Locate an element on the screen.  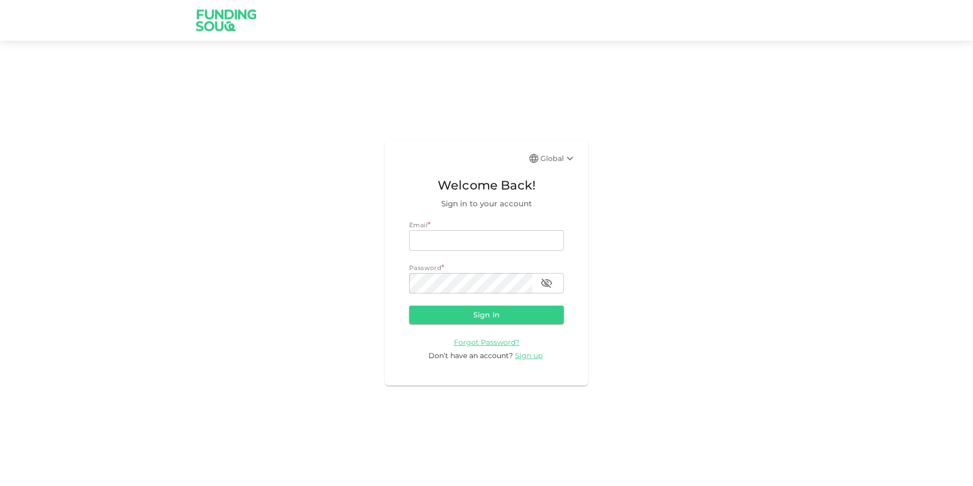
span: Password is located at coordinates (425, 267).